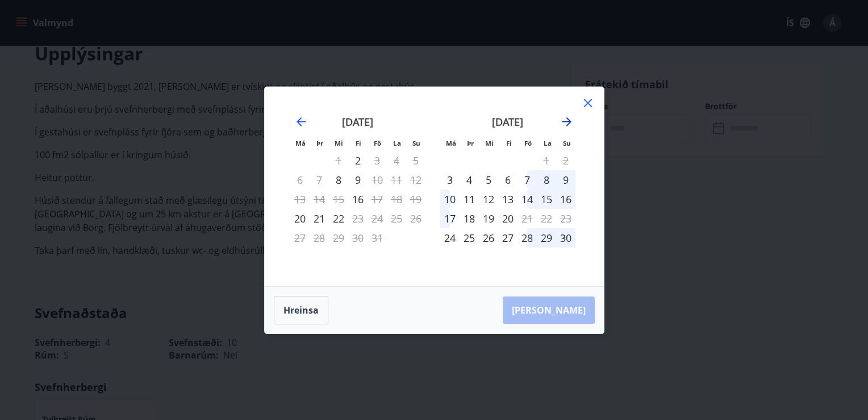 Image resolution: width=868 pixels, height=420 pixels. Describe the element at coordinates (527, 218) in the screenshot. I see `td: Not available. föstudagur, 21. nóvember 2025` at that location.